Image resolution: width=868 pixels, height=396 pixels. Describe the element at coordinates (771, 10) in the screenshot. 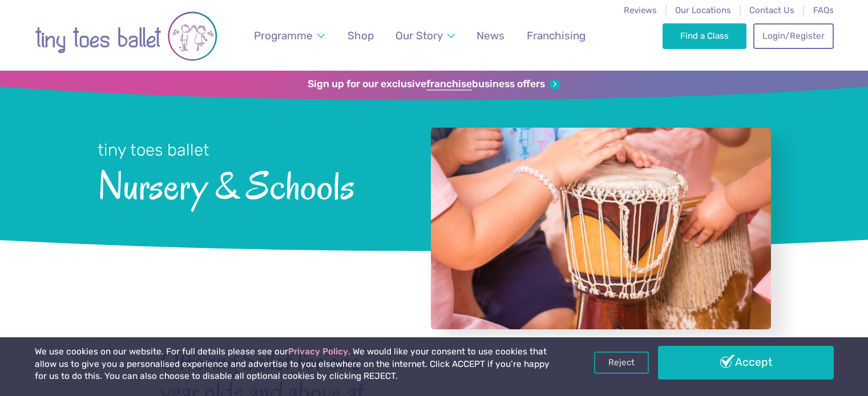

I see `span: Contact Us` at that location.